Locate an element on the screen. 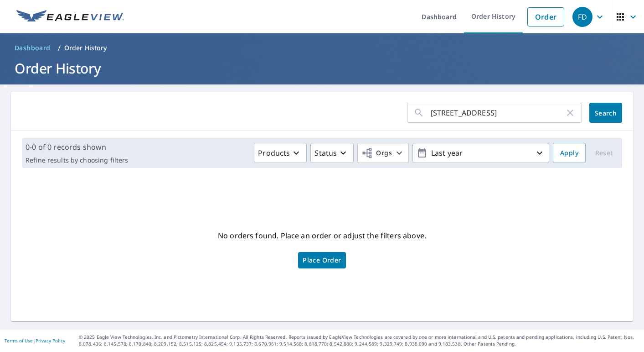 The width and height of the screenshot is (644, 352). span: Orgs is located at coordinates (376, 153).